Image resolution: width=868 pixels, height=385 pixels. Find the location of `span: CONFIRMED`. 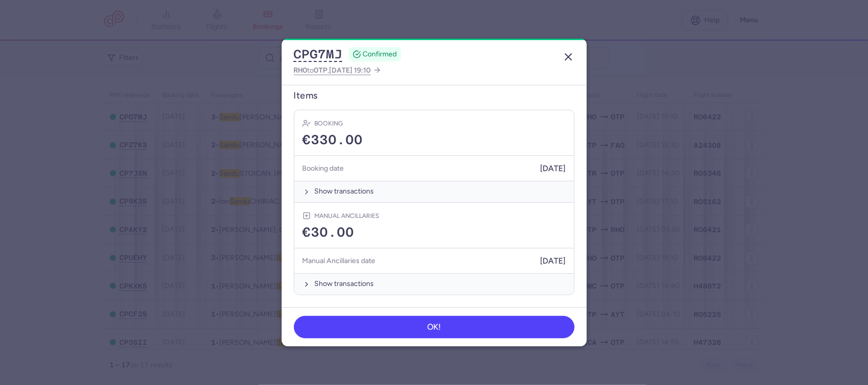

span: CONFIRMED is located at coordinates (380, 54).